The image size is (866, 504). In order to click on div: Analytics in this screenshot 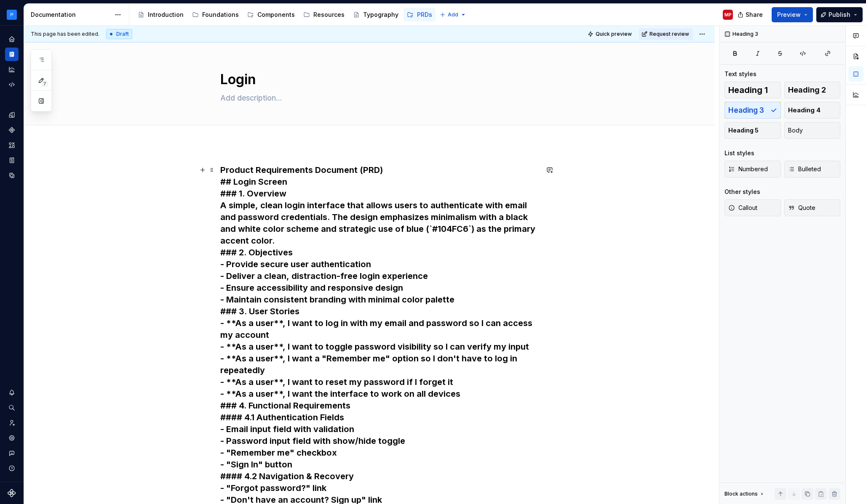, I will do `click(12, 70)`.